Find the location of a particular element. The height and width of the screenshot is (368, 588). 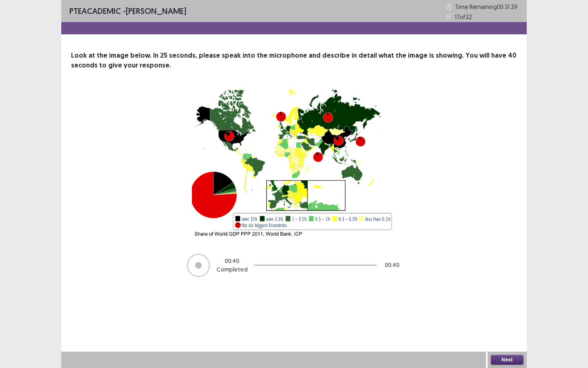

p: Time Remaining 00 : 31 : 39 is located at coordinates (487, 6).